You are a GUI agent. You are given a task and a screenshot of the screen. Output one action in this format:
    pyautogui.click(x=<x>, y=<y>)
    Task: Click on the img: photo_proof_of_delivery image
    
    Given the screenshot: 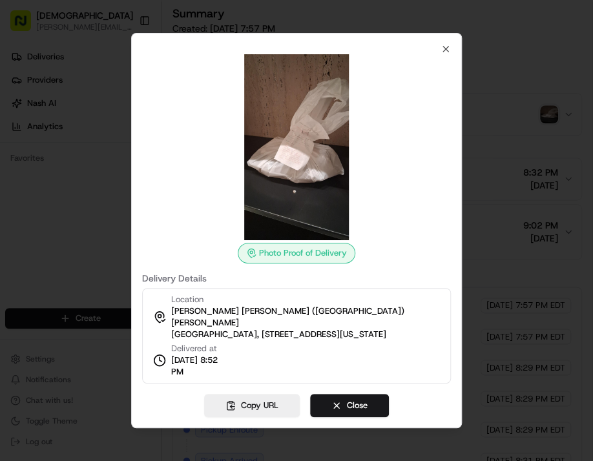 What is the action you would take?
    pyautogui.click(x=296, y=147)
    